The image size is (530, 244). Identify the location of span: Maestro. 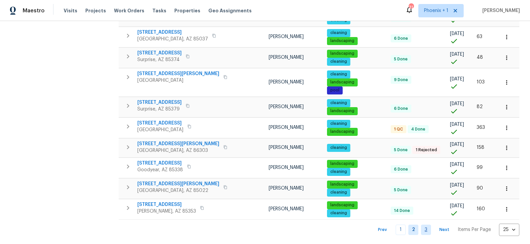
(34, 11).